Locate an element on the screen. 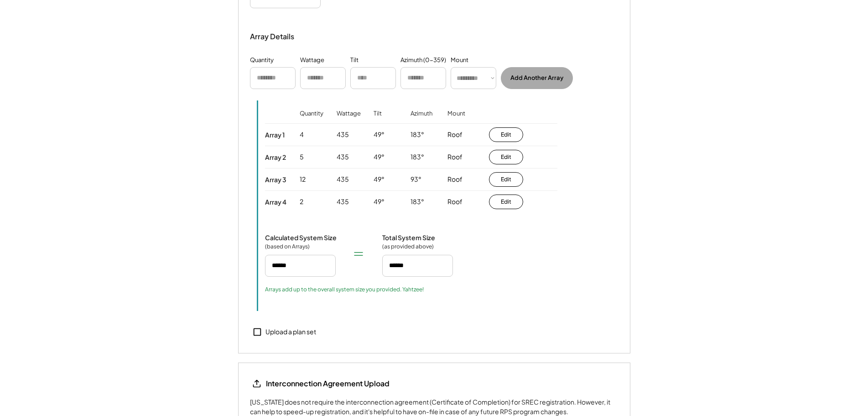  div: Calculated System Size is located at coordinates (300, 238).